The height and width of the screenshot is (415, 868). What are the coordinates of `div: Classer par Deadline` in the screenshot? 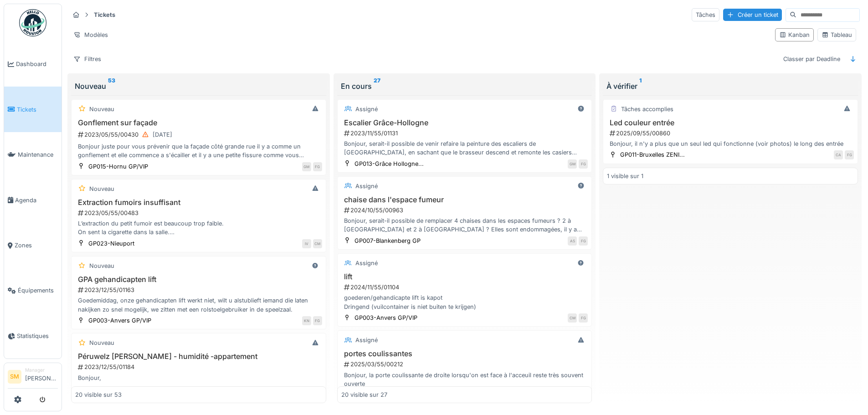 It's located at (811, 59).